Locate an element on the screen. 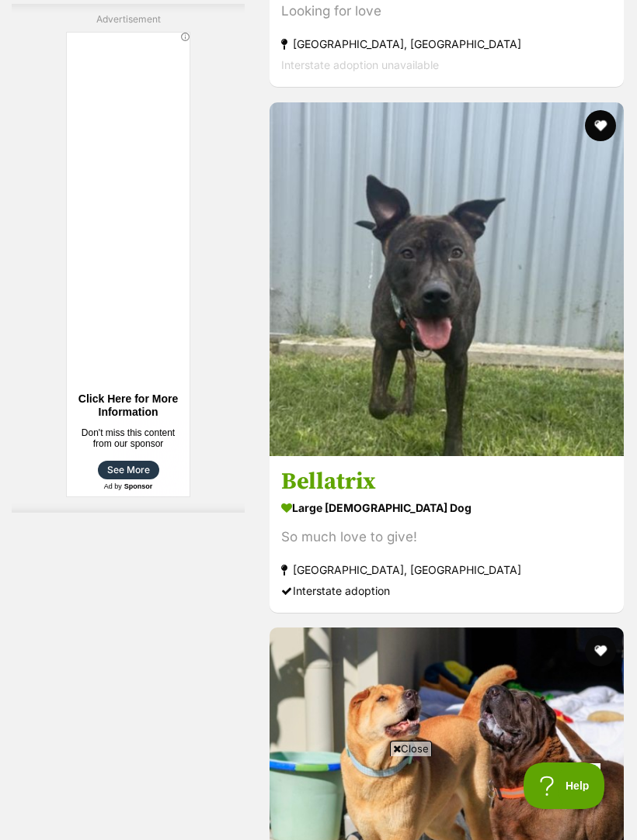  img: Bellatrix - American Staffordshire Terrier Dog is located at coordinates (446, 279).